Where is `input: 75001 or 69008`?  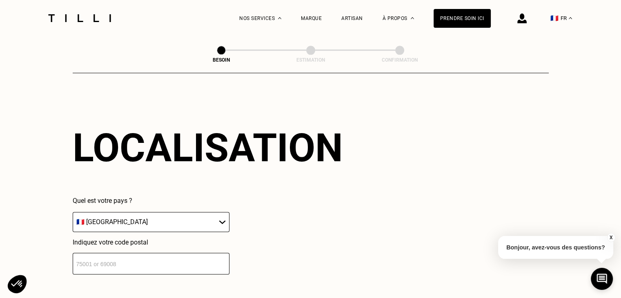
input: 75001 or 69008 is located at coordinates (151, 264).